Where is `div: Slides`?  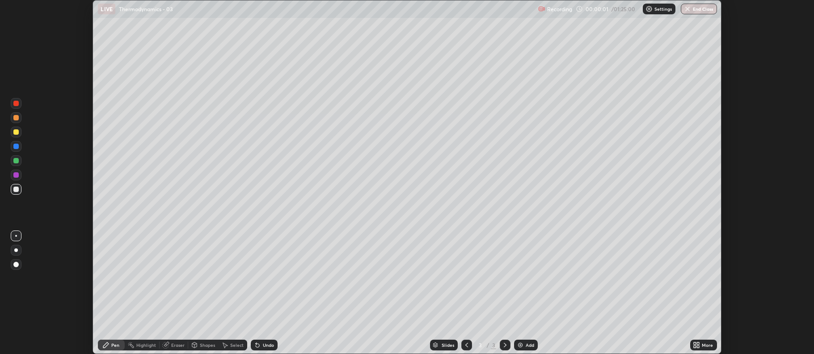
div: Slides is located at coordinates (448, 345).